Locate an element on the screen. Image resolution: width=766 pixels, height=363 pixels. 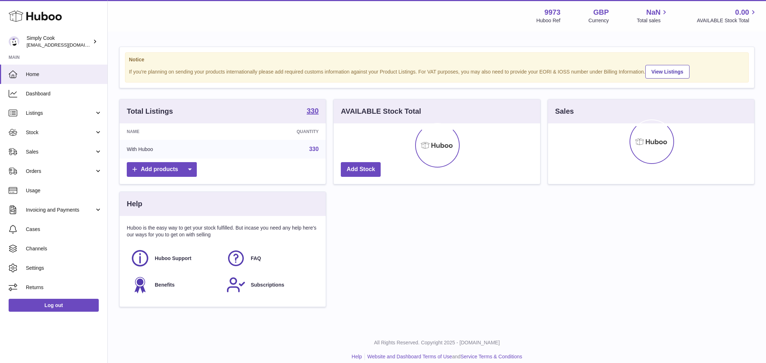
div: Currency is located at coordinates (598, 20).